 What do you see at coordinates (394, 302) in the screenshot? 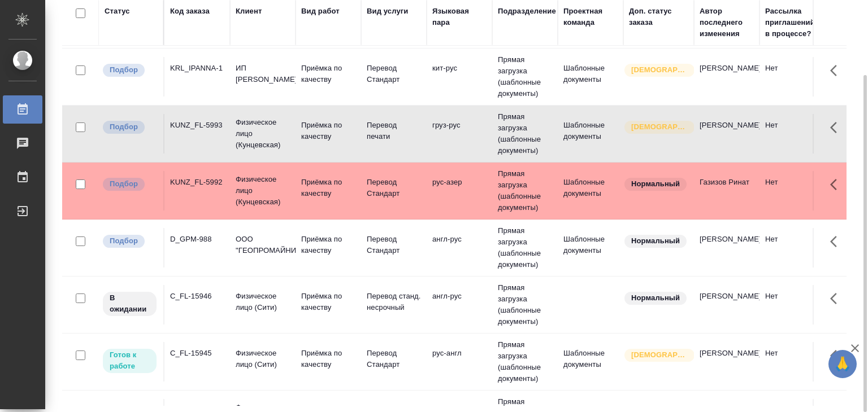
I see `p: Перевод станд. несрочный` at bounding box center [394, 302].